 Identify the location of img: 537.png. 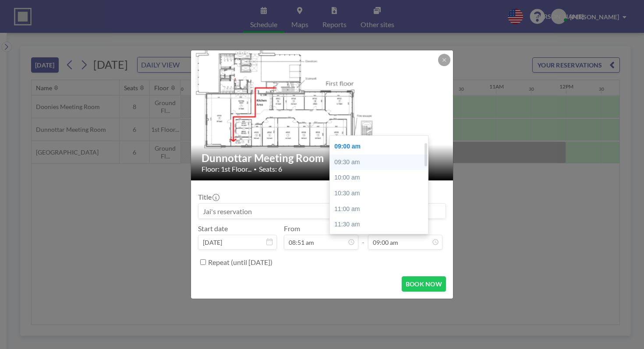
(322, 115).